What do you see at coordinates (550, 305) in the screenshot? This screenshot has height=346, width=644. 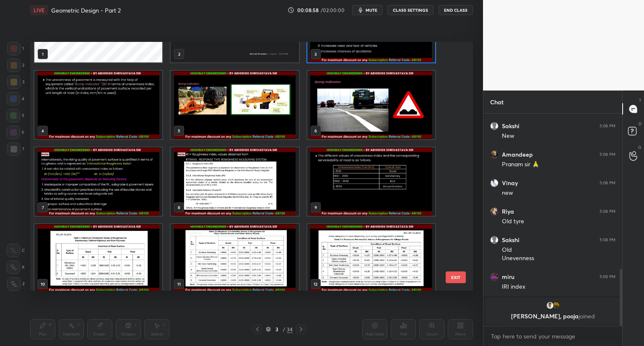 I see `img: defa84a710a04f19894d4308fc82db11.jpg` at bounding box center [550, 305].